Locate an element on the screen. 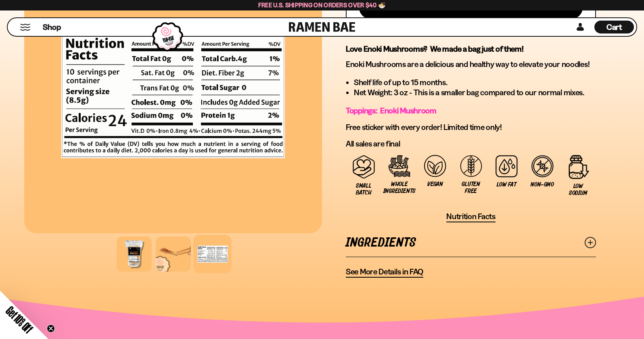 The image size is (644, 339). span: Small Batch is located at coordinates (363, 189).